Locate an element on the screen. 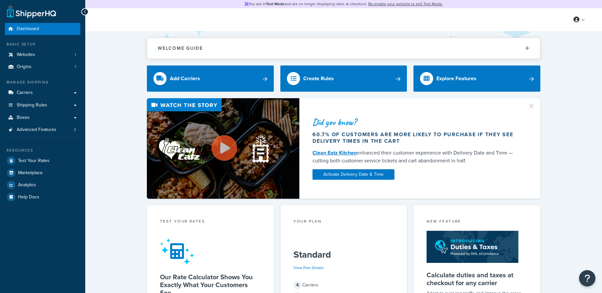 The image size is (602, 293). span: Test Your Rates is located at coordinates (34, 161).